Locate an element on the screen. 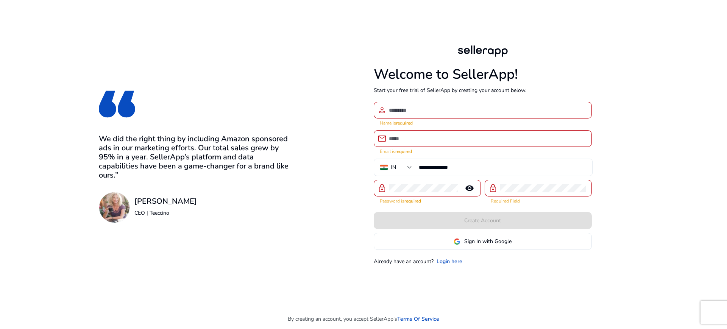  mat-error: Required Field is located at coordinates (538, 200).